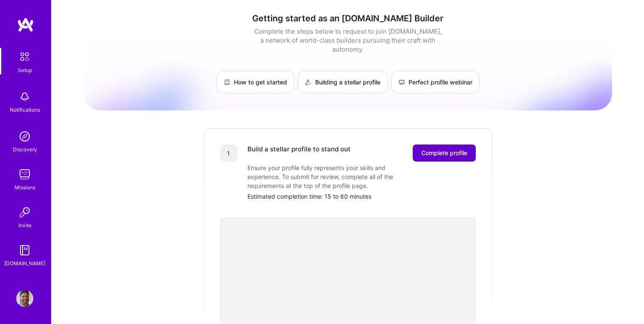  Describe the element at coordinates (25, 97) in the screenshot. I see `img: bell` at that location.